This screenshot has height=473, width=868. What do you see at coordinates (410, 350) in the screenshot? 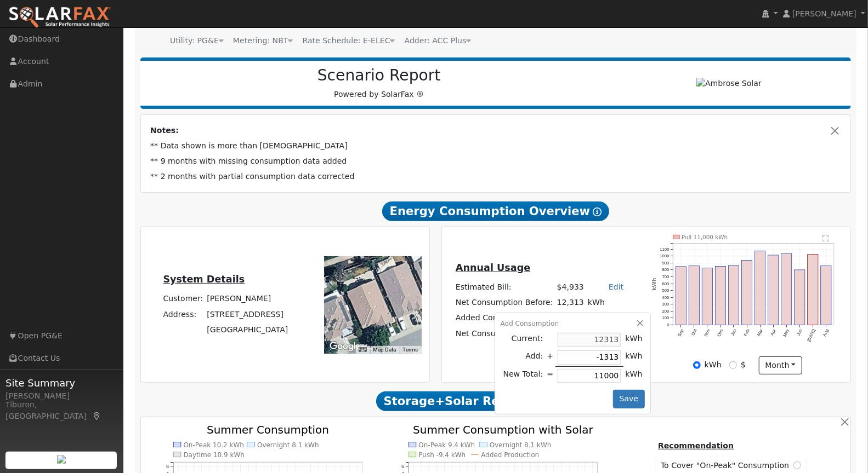
I see `a: Terms (opens in new tab)` at bounding box center [410, 350].